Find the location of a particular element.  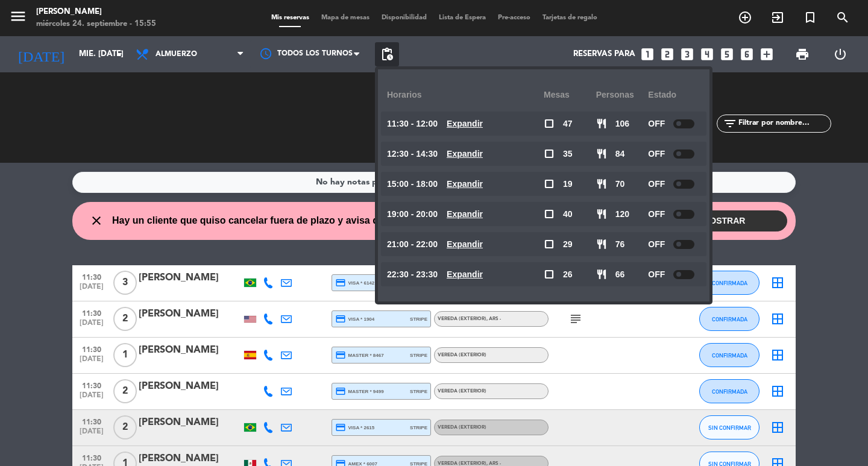

span: 35 is located at coordinates (568, 154).